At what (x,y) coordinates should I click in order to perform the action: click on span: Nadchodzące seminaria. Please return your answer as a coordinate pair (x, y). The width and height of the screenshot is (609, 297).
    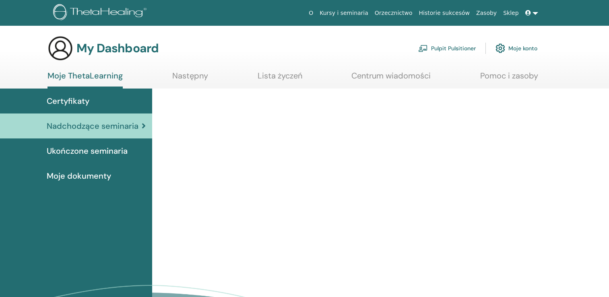
    Looking at the image, I should click on (93, 126).